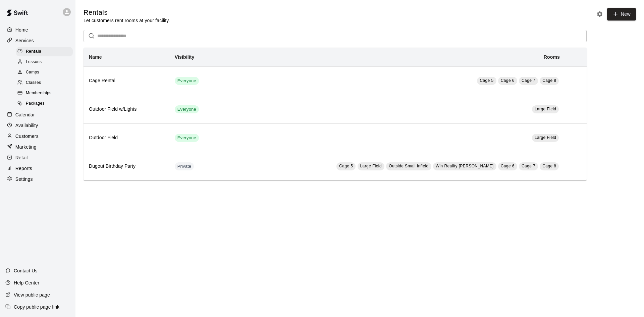  Describe the element at coordinates (127, 138) in the screenshot. I see `h6: Outdoor Field` at that location.